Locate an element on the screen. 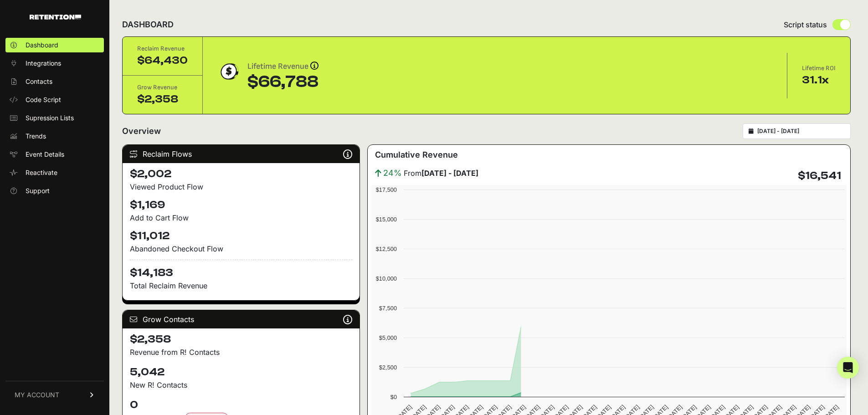 The width and height of the screenshot is (868, 415). text: $12,500 is located at coordinates (387, 248).